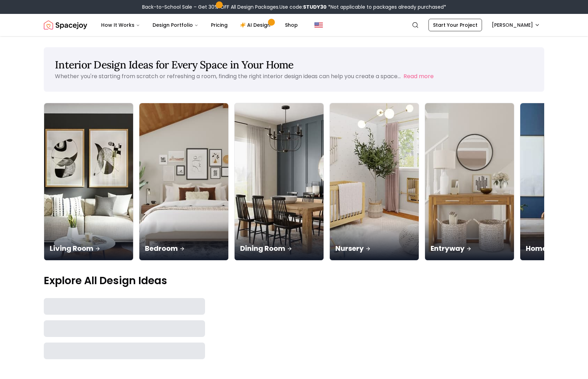 The width and height of the screenshot is (588, 379). Describe the element at coordinates (184, 249) in the screenshot. I see `p: Bedroom` at that location.